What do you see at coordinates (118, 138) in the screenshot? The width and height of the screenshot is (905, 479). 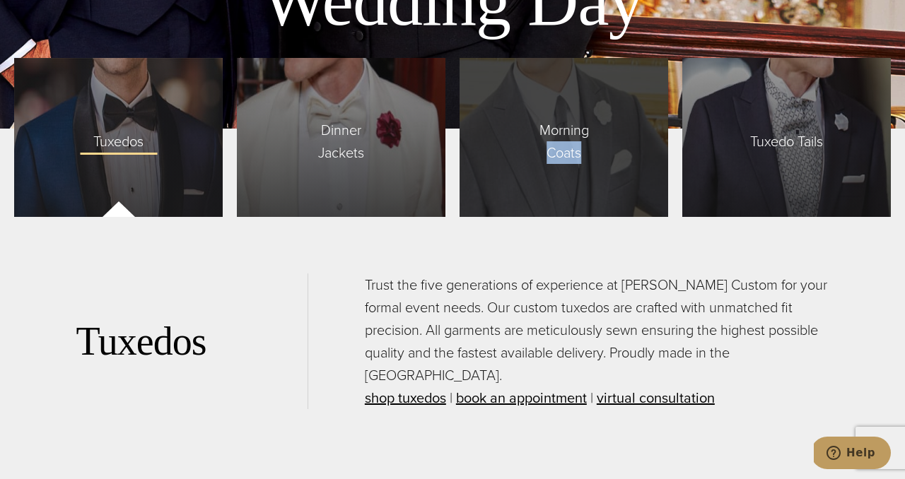 I see `span: Tuxedos` at bounding box center [118, 138].